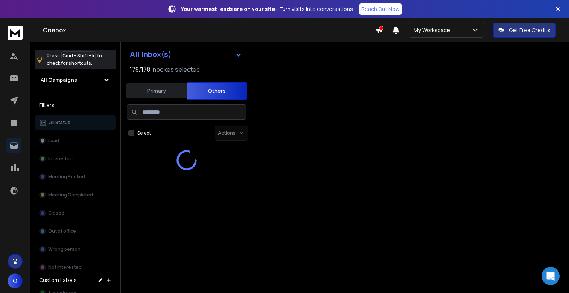 Image resolution: width=569 pixels, height=293 pixels. Describe the element at coordinates (186, 54) in the screenshot. I see `button: All Inbox(s)` at that location.